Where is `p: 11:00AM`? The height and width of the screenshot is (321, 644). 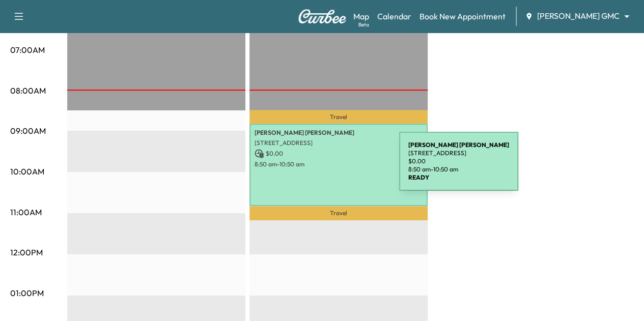
p: 11:00AM is located at coordinates (26, 212).